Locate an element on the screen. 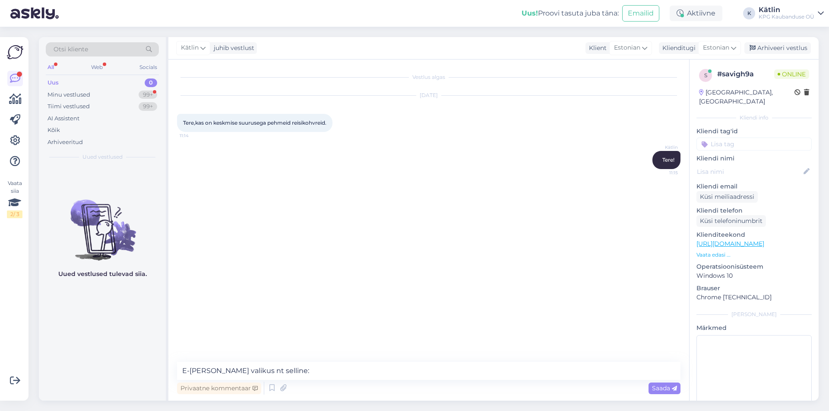 The width and height of the screenshot is (829, 411). div: 0 is located at coordinates (151, 83).